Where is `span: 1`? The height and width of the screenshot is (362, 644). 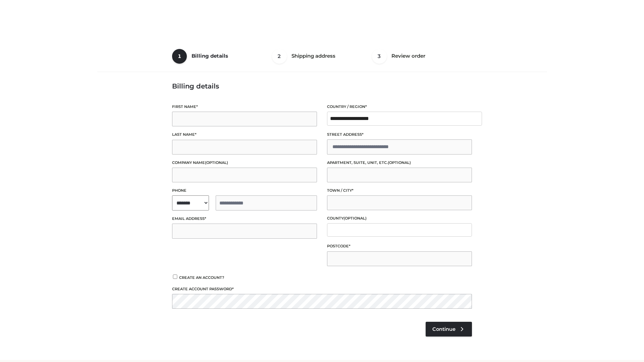 span: 1 is located at coordinates (180, 56).